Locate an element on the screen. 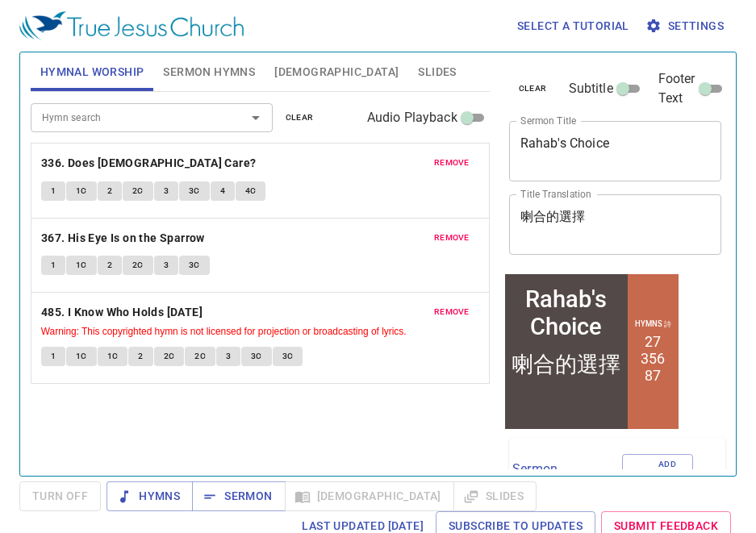 The height and width of the screenshot is (533, 756). button: Settings is located at coordinates (686, 26).